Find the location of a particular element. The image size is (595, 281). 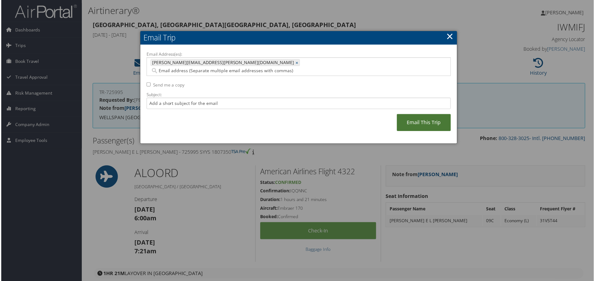

label: Email Address(es): is located at coordinates (299, 54).